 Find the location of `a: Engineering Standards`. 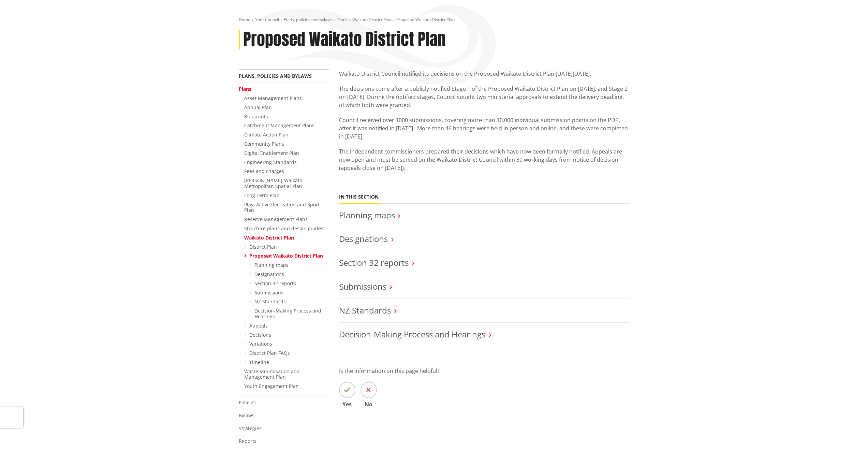

a: Engineering Standards is located at coordinates (271, 162).